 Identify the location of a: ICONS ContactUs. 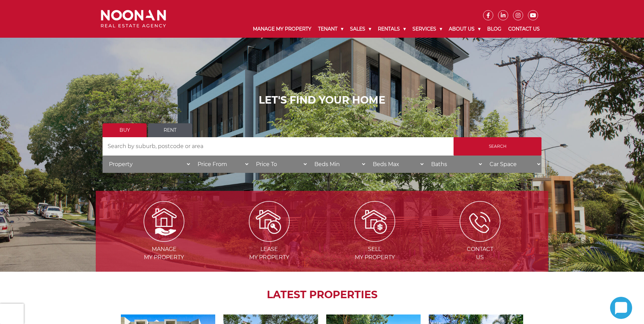
(480, 239).